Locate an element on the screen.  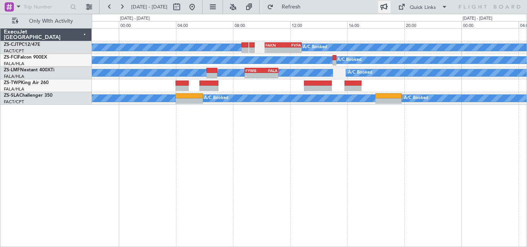
a: ZS-FCIFalcon 900EX is located at coordinates (25, 57).